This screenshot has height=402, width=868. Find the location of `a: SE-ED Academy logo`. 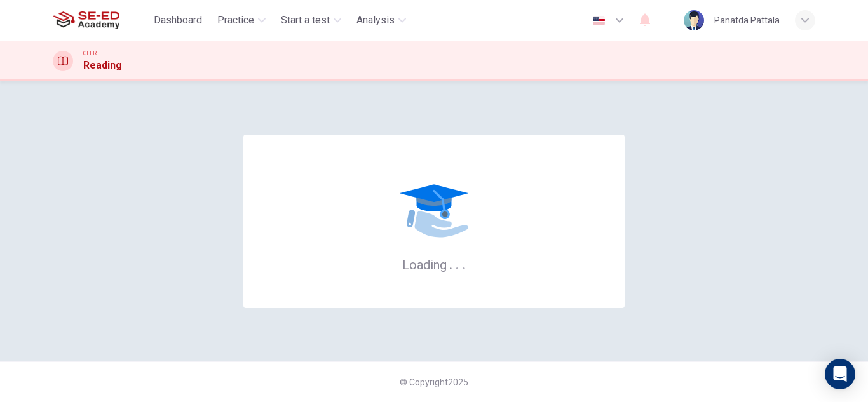

a: SE-ED Academy logo is located at coordinates (101, 21).